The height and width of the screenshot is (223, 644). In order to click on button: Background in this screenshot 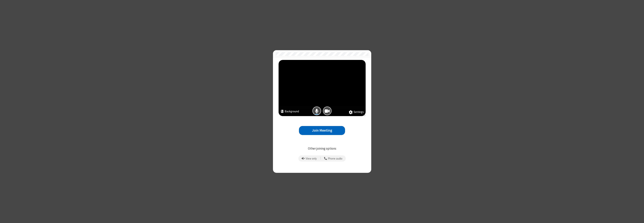, I will do `click(290, 112)`.